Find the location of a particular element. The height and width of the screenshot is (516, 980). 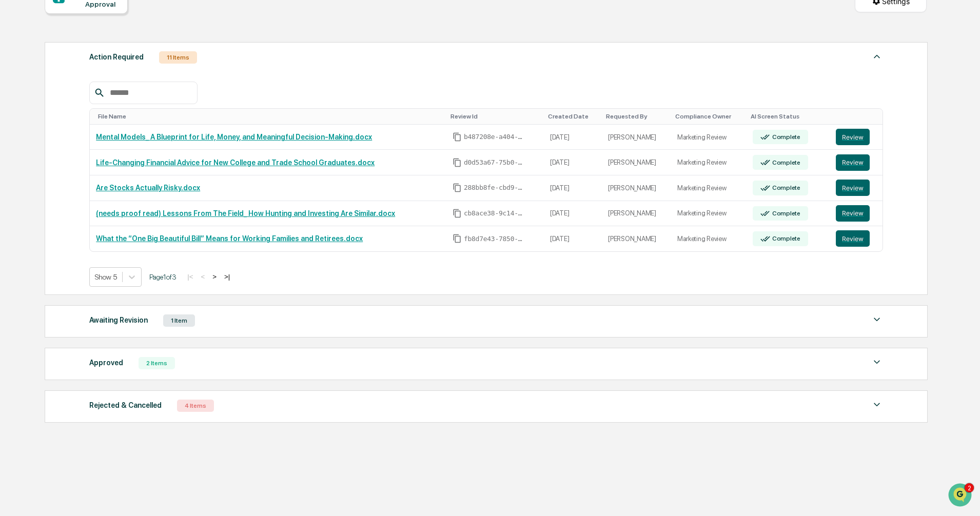

span: 288bb8fe-cbd9-4373-bded-662066e44950 is located at coordinates (495, 188).